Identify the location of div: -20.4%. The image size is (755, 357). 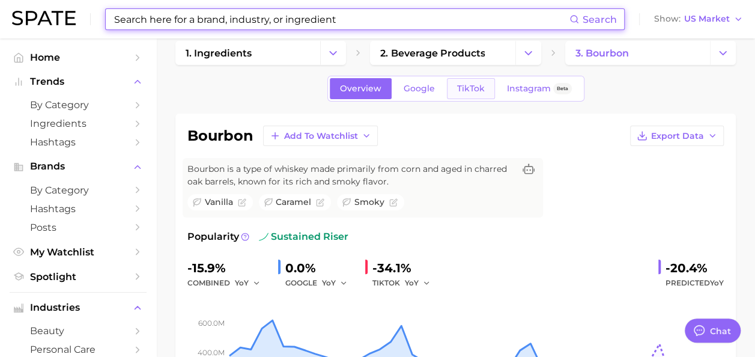
(695, 268).